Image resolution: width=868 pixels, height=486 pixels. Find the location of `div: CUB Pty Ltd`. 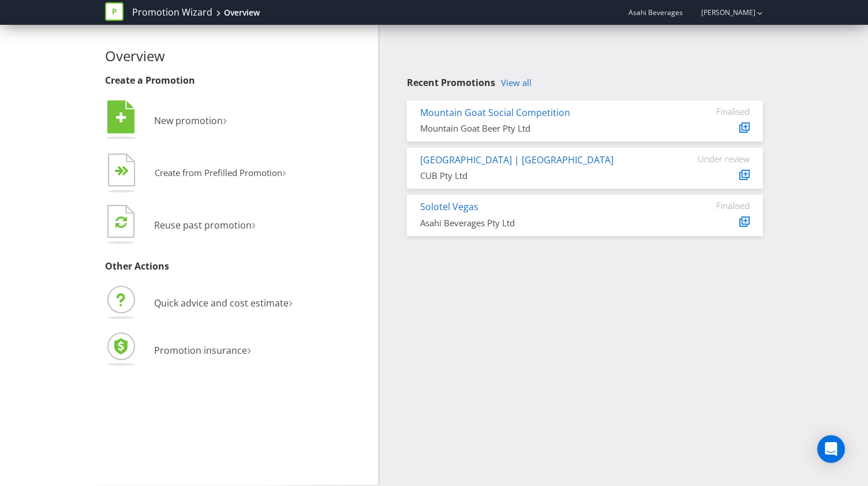

div: CUB Pty Ltd is located at coordinates (541, 176).